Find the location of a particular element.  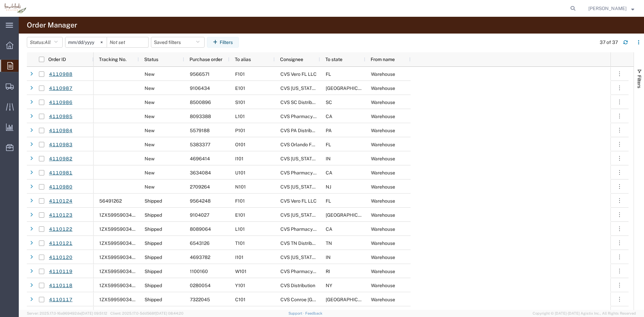

span: 4693782 is located at coordinates (200, 258).